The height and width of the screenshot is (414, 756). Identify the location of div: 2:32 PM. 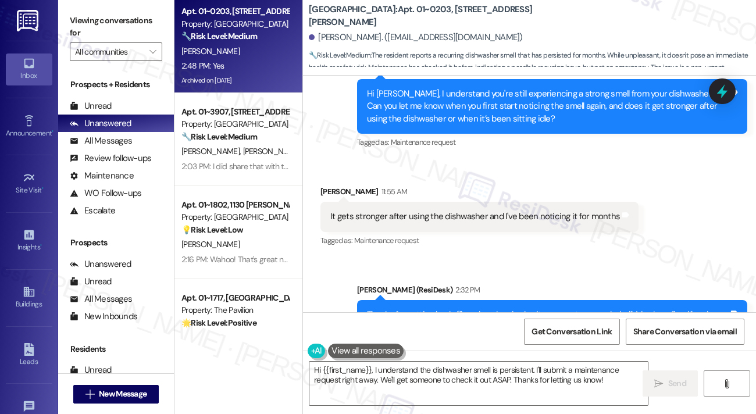
(466, 290).